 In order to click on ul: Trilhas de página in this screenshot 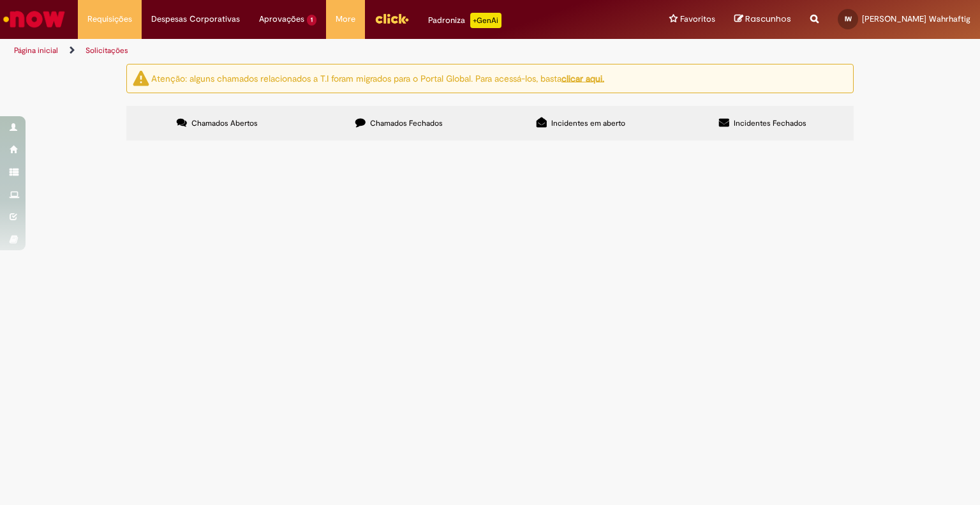, I will do `click(326, 50)`.